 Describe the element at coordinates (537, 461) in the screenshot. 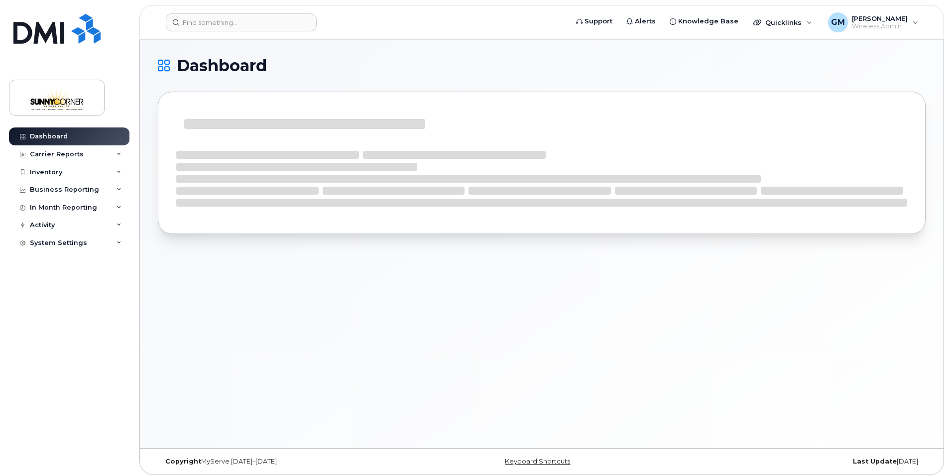

I see `a: Keyboard Shortcuts` at that location.